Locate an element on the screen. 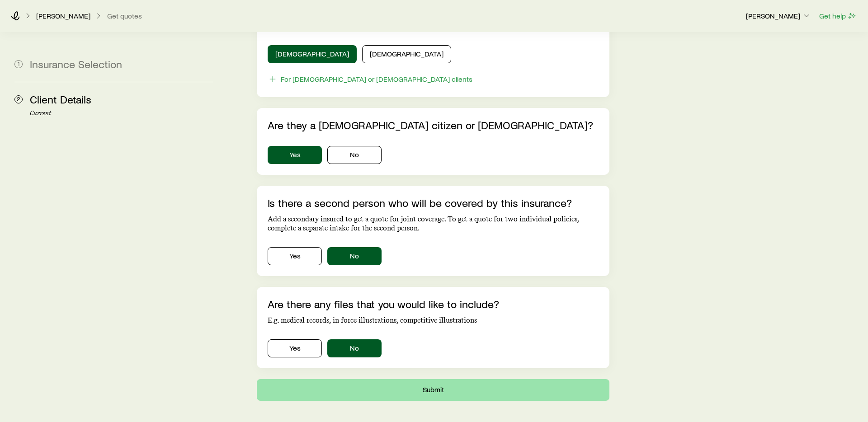  p: Is there a second person who will be covered by this insurance? is located at coordinates (433, 203).